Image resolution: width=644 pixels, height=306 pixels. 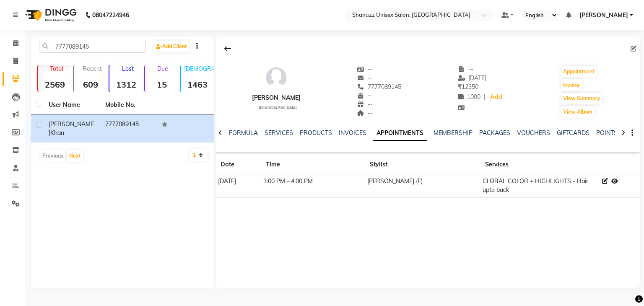 What do you see at coordinates (578, 71) in the screenshot?
I see `button: Appointment` at bounding box center [578, 71].